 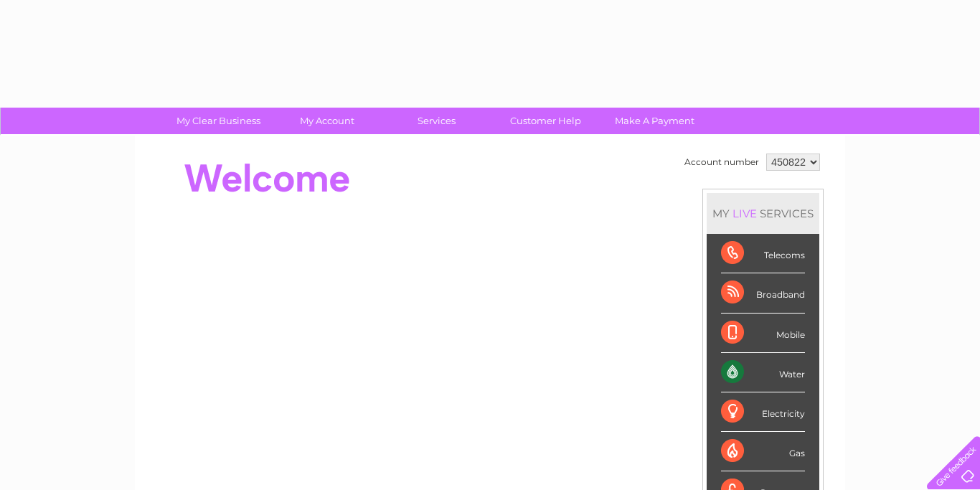 I want to click on div: LIVE, so click(x=744, y=213).